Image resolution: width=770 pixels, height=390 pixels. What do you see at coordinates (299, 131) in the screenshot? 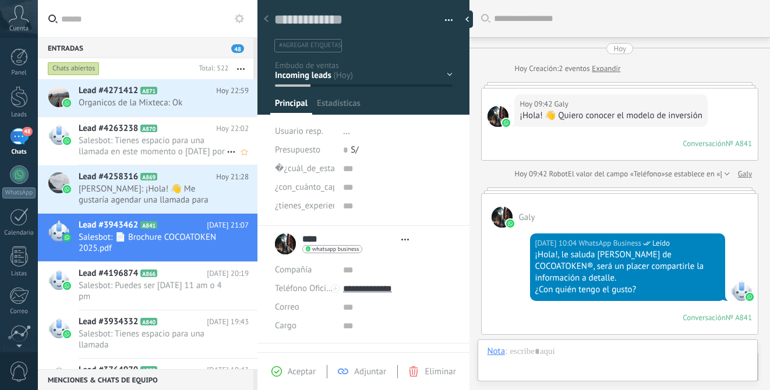
I see `span: Usuario resp.` at bounding box center [299, 131].